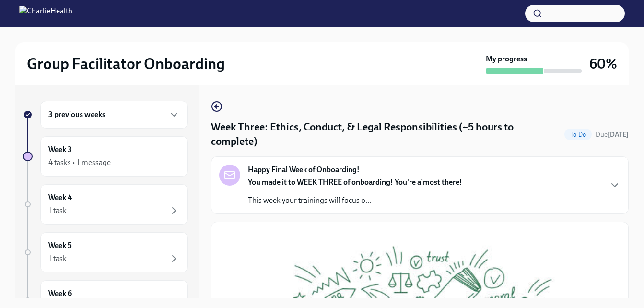 The width and height of the screenshot is (644, 308). Describe the element at coordinates (612, 134) in the screenshot. I see `span: September 15th, 2025 10:00` at that location.